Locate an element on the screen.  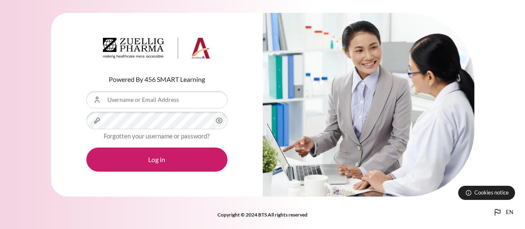
span: Cookies notice is located at coordinates (492, 192).